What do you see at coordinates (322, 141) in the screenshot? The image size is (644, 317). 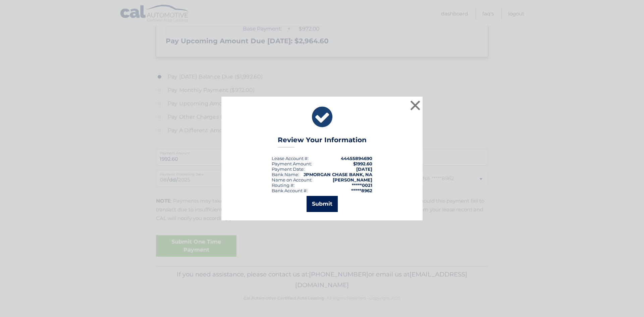 I see `h3: Review Your Information` at bounding box center [322, 141].